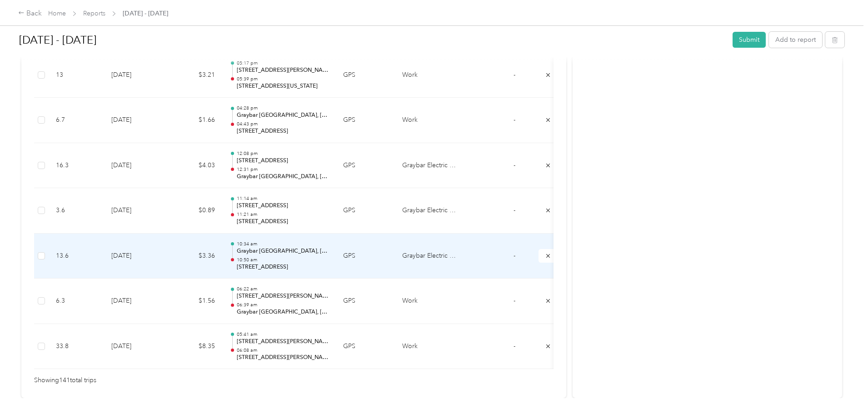 Image resolution: width=868 pixels, height=414 pixels. Describe the element at coordinates (749, 39) in the screenshot. I see `button: Submit` at that location.